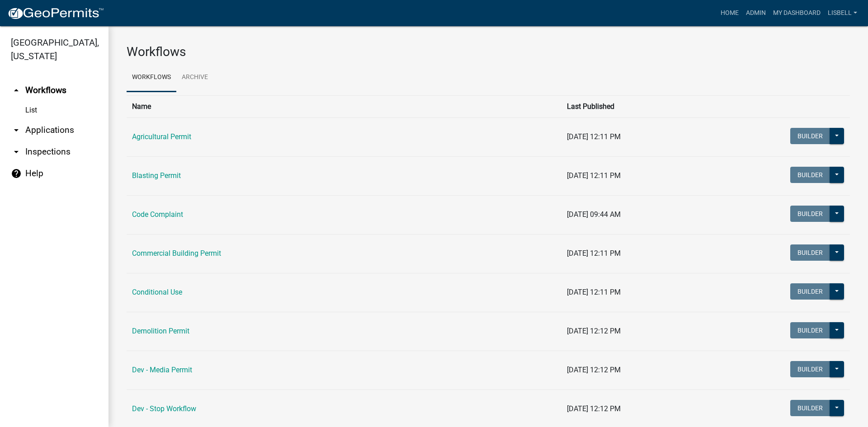 The image size is (868, 427). What do you see at coordinates (488, 52) in the screenshot?
I see `h3: Workflows` at bounding box center [488, 52].